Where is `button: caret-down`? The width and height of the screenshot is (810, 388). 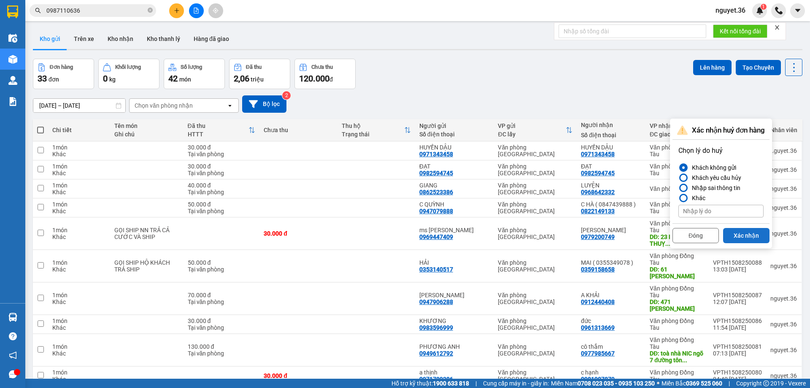
button: caret-down is located at coordinates (797, 11).